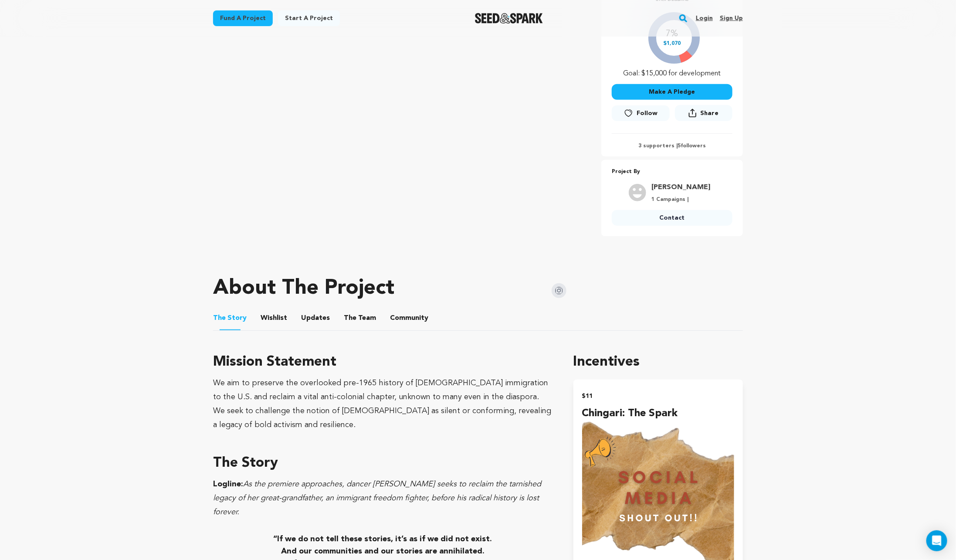  What do you see at coordinates (242, 18) in the screenshot?
I see `a: Fund a project` at bounding box center [242, 18].